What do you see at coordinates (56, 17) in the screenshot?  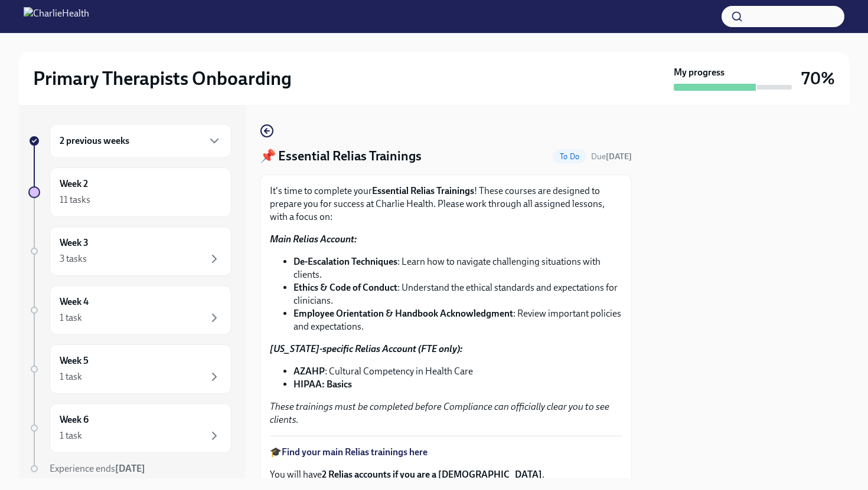 I see `img: CharlieHealth` at bounding box center [56, 17].